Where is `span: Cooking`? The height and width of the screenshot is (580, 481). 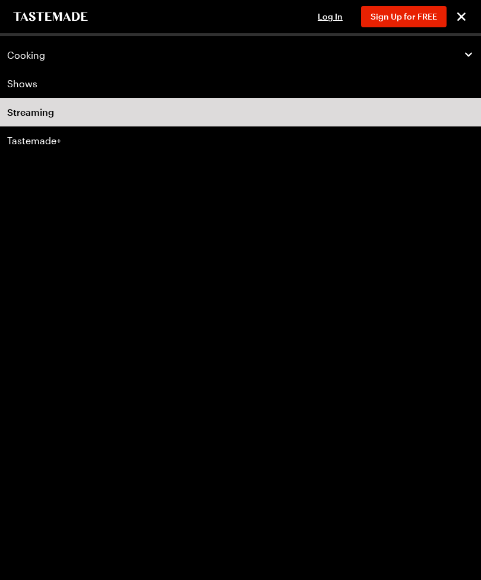 span: Cooking is located at coordinates (26, 55).